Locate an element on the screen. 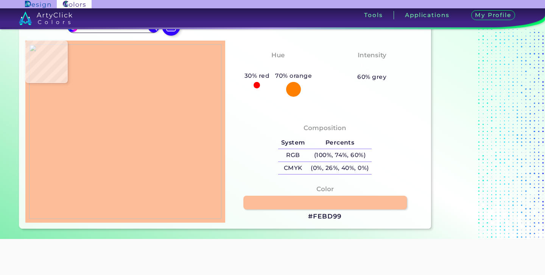 This screenshot has width=545, height=275. h5: System is located at coordinates (293, 142).